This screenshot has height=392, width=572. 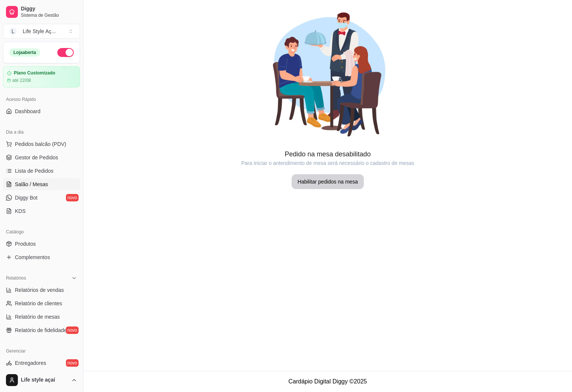 What do you see at coordinates (31, 184) in the screenshot?
I see `span: Salão / Mesas` at bounding box center [31, 184].